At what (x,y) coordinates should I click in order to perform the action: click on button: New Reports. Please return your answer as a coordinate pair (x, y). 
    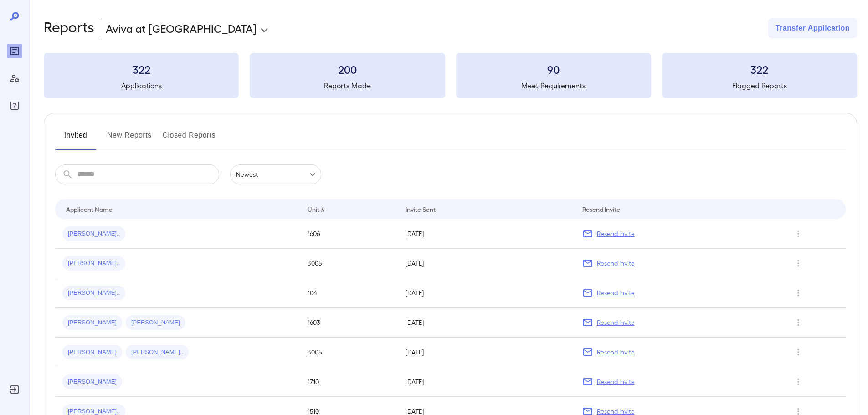
    Looking at the image, I should click on (129, 139).